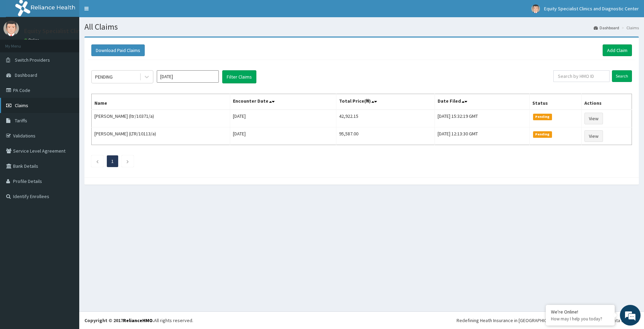 This screenshot has height=329, width=644. What do you see at coordinates (283, 102) in the screenshot?
I see `th: Encounter Date` at bounding box center [283, 102].